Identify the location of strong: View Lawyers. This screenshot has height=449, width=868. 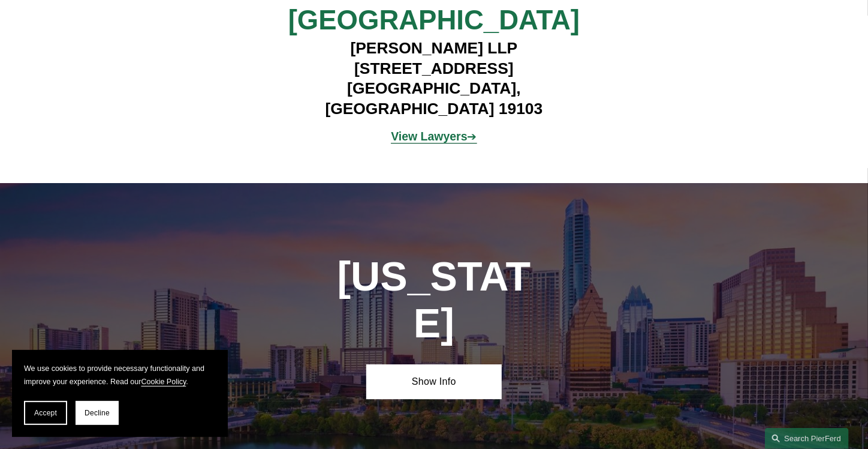
(429, 136).